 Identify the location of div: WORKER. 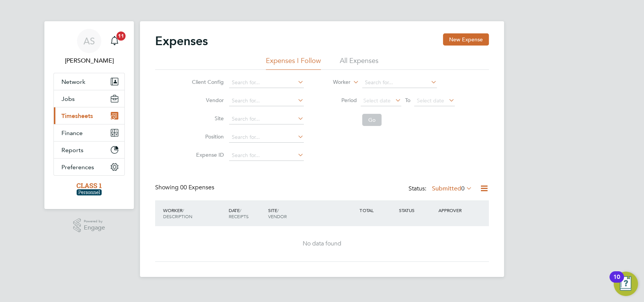
(194, 214).